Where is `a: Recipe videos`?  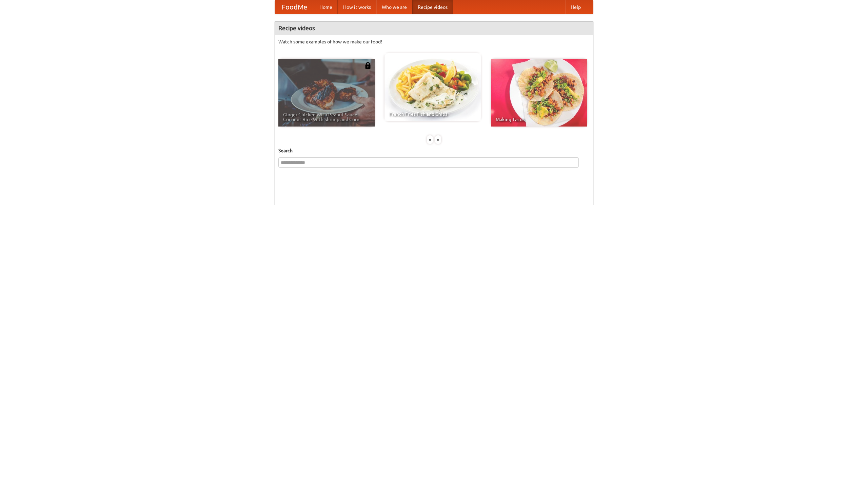
a: Recipe videos is located at coordinates (432, 7).